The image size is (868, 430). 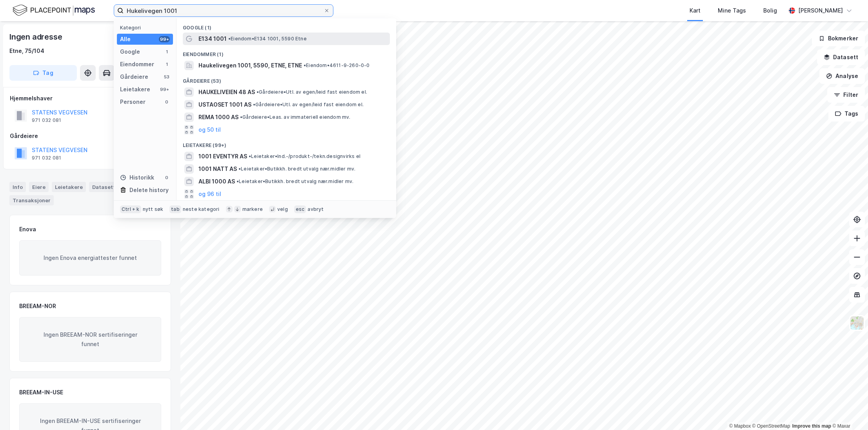 I want to click on span: Eiendom • E134 1001, 5590 Etne, so click(x=268, y=39).